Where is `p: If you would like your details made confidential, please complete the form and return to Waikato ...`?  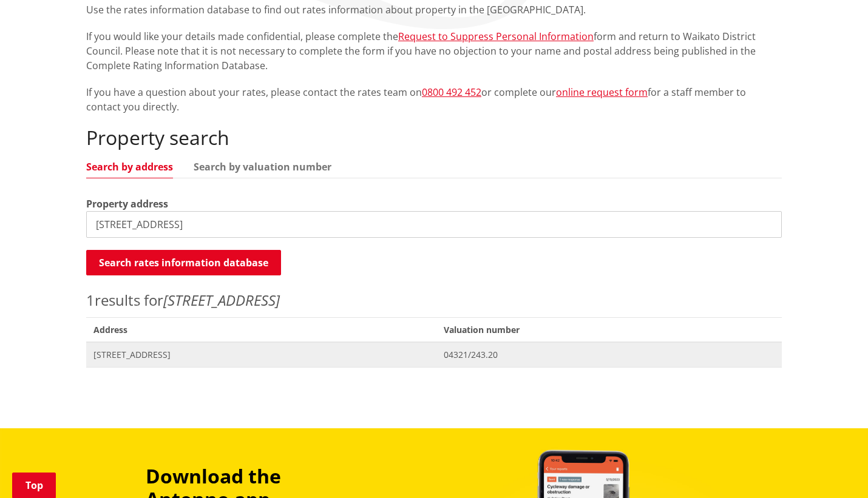
p: If you would like your details made confidential, please complete the form and return to Waikato ... is located at coordinates (434, 51).